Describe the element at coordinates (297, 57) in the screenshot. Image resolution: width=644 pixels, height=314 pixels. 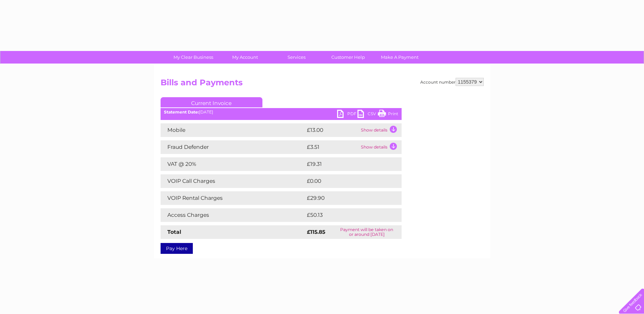
I see `a: Services` at that location.